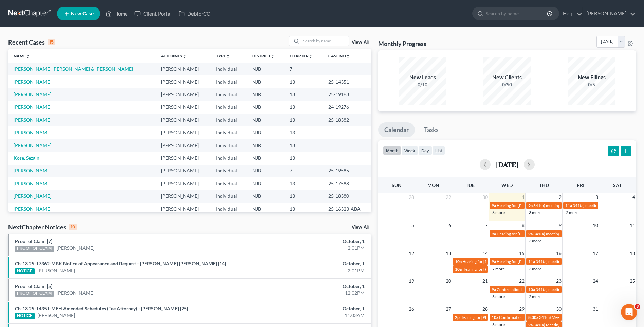 This screenshot has width=644, height=327. What do you see at coordinates (42, 227) in the screenshot?
I see `div: NextChapter Notices` at bounding box center [42, 227].